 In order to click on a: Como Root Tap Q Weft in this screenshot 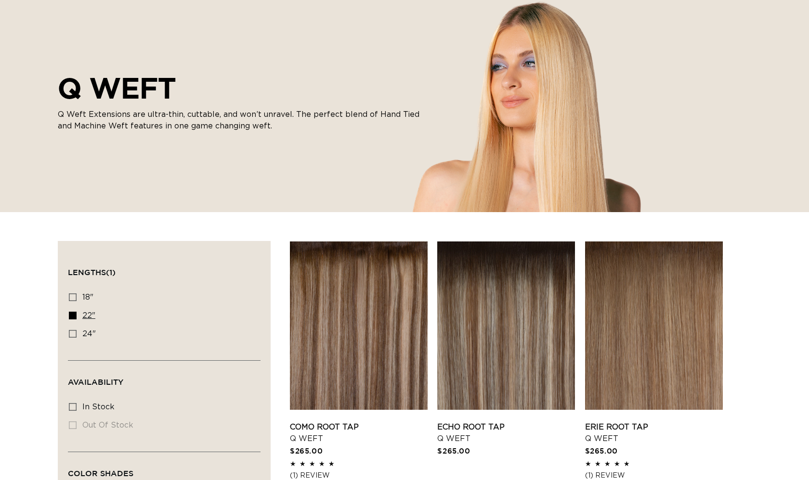, I will do `click(359, 433)`.